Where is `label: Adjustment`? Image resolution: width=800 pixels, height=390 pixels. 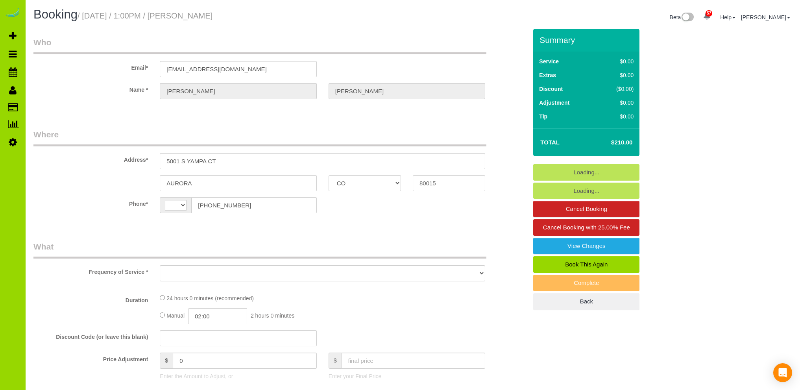
label: Adjustment is located at coordinates (554, 103).